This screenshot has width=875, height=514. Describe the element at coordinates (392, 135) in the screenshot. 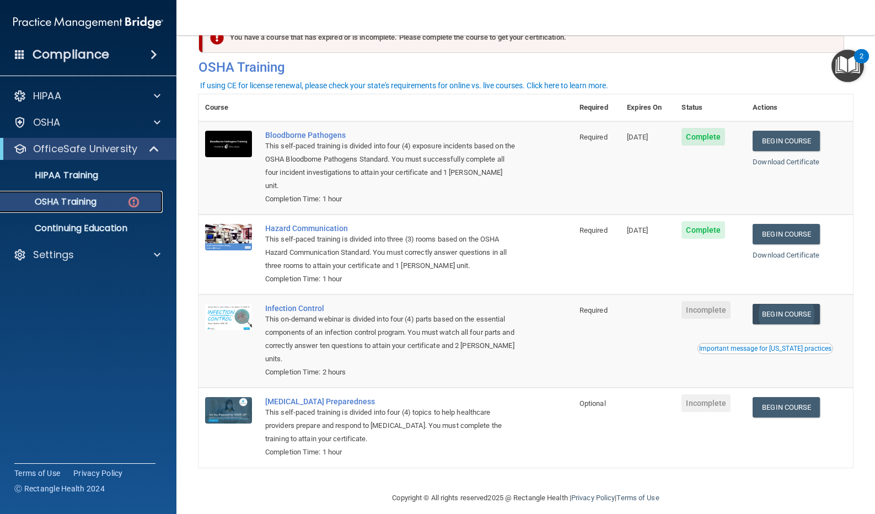

I see `div: Bloodborne Pathogens` at that location.